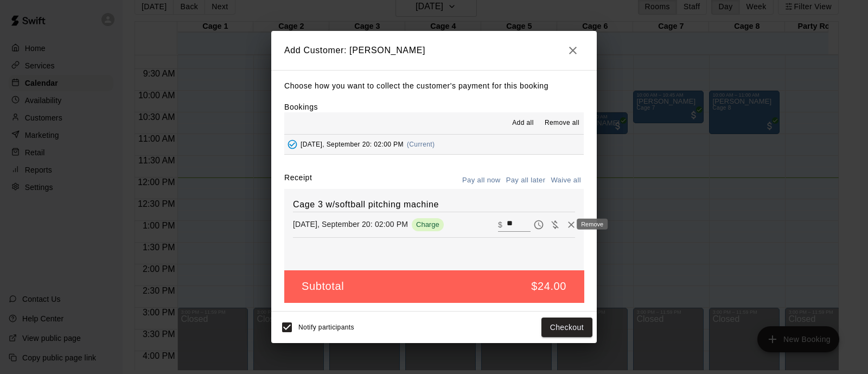  Describe the element at coordinates (434, 86) in the screenshot. I see `p: Choose how you want to collect the customer's payment for this booking` at that location.